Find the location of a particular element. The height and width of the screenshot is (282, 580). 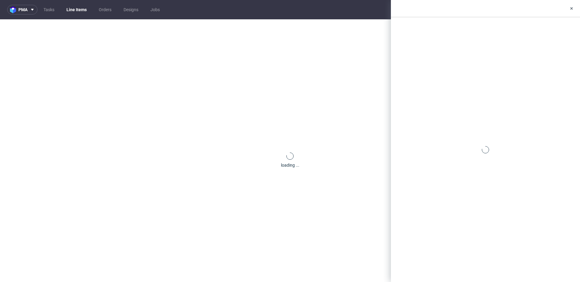

div: loading ... is located at coordinates (290, 165).